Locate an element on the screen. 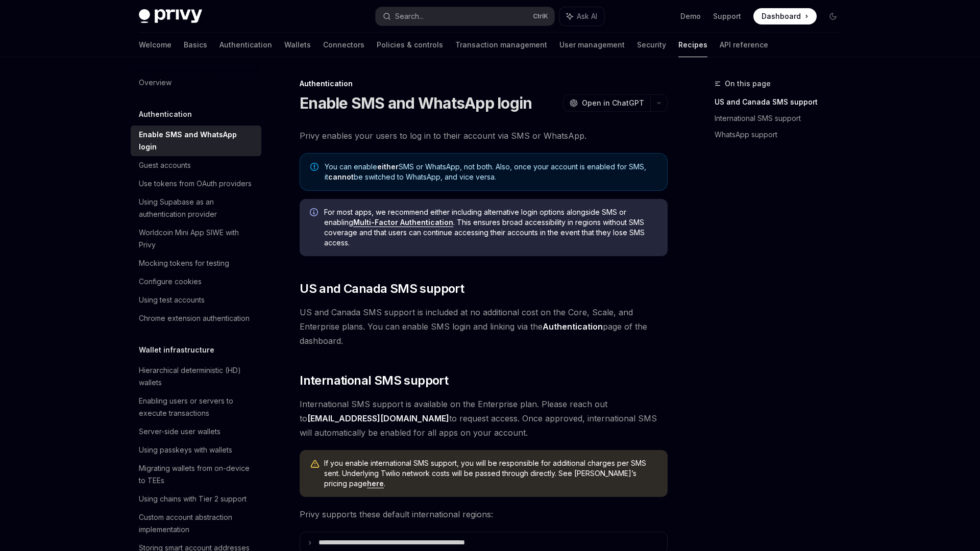 This screenshot has width=980, height=551. h5: Authentication is located at coordinates (165, 114).